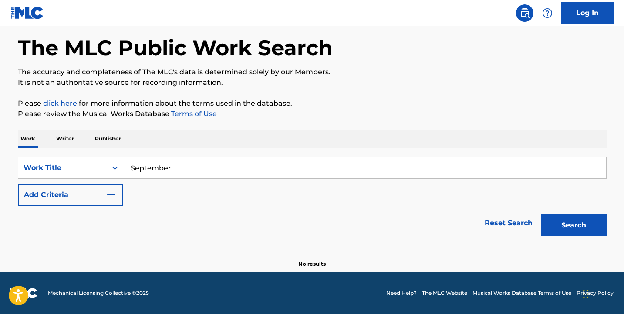 The height and width of the screenshot is (314, 624). What do you see at coordinates (27, 13) in the screenshot?
I see `img: MLC Logo` at bounding box center [27, 13].